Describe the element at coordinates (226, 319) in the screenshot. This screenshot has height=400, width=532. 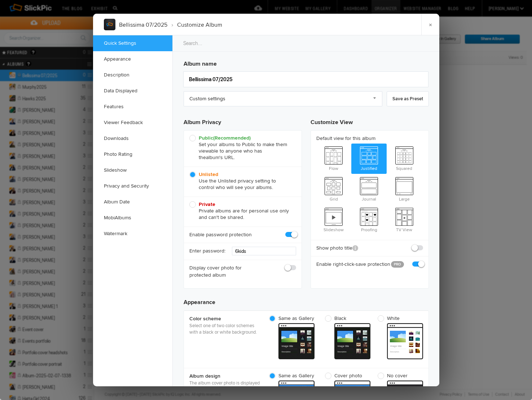
I see `b: Color scheme` at that location.